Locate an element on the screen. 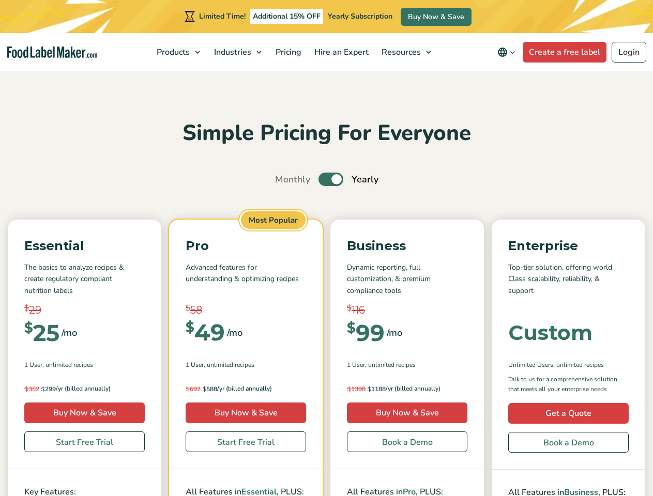  label: Toggle is located at coordinates (331, 179).